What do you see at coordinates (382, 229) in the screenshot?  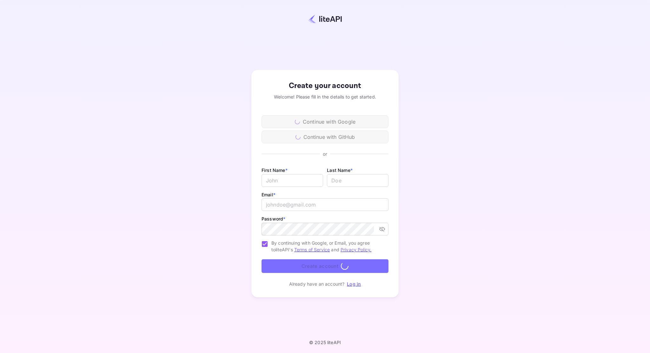 I see `button: toggle password visibility` at bounding box center [382, 229].